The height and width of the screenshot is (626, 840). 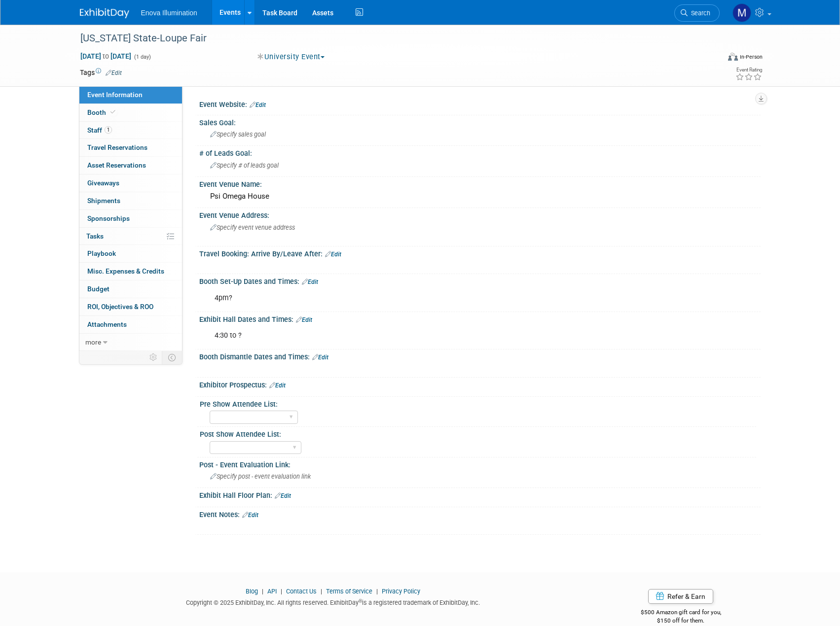 What do you see at coordinates (115, 95) in the screenshot?
I see `span: Event Information` at bounding box center [115, 95].